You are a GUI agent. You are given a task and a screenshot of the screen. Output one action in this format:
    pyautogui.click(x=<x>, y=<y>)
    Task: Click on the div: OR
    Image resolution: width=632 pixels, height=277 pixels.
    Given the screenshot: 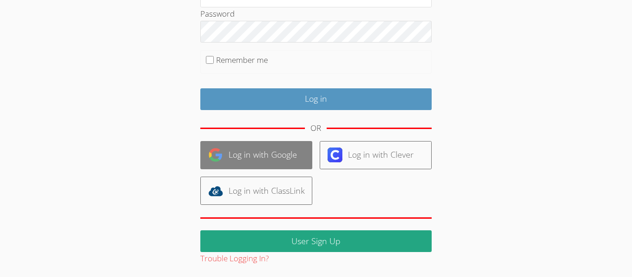 What is the action you would take?
    pyautogui.click(x=316, y=128)
    